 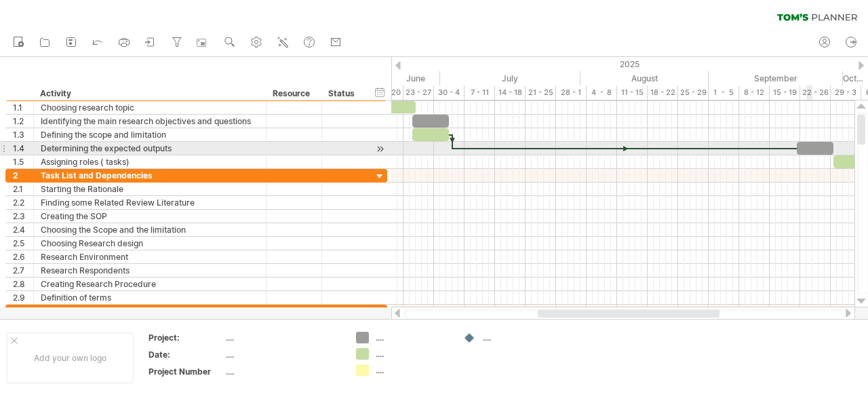 What do you see at coordinates (150, 135) in the screenshot?
I see `div: Defining the scope and limitation` at bounding box center [150, 135].